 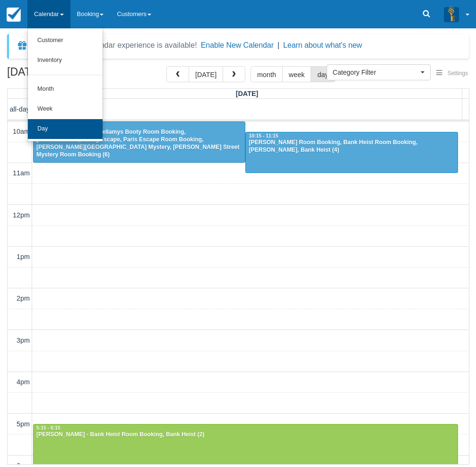 I want to click on img: A3, so click(x=452, y=14).